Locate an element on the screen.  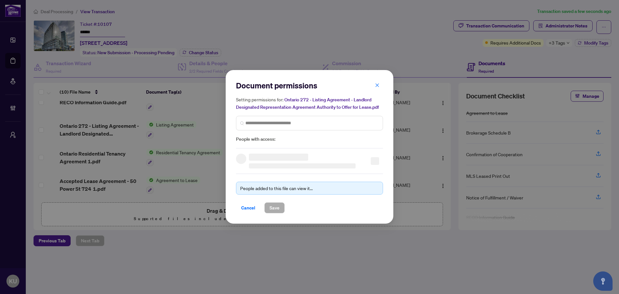
span: Cancel is located at coordinates (248, 208).